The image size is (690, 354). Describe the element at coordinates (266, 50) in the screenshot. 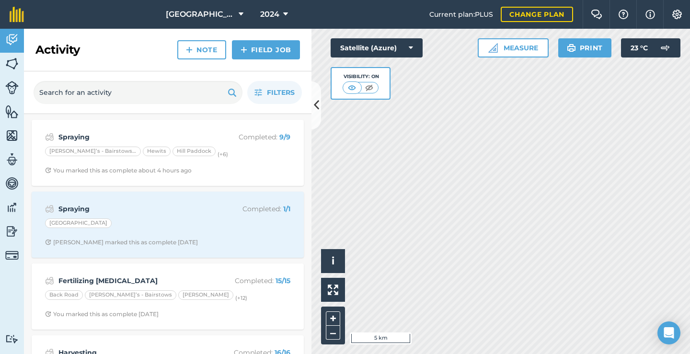

I see `a: Field Job` at that location.